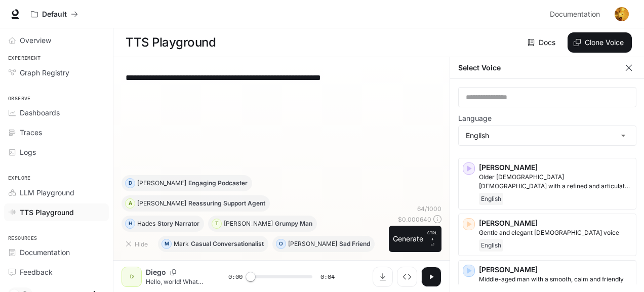 The width and height of the screenshot is (644, 292). I want to click on button: All workspaces, so click(54, 14).